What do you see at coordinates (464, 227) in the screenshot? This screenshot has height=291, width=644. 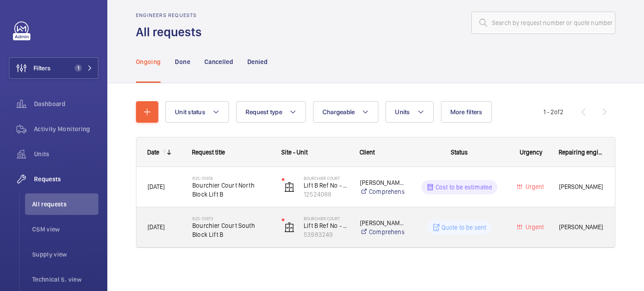 I see `p: Quote to be sent` at bounding box center [464, 227].